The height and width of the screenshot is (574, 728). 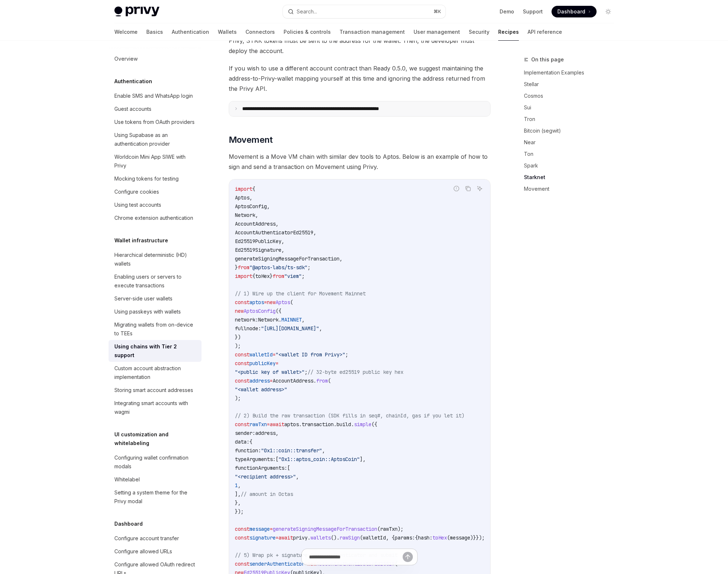 What do you see at coordinates (258, 241) in the screenshot?
I see `span: Ed25519PublicKey` at bounding box center [258, 241].